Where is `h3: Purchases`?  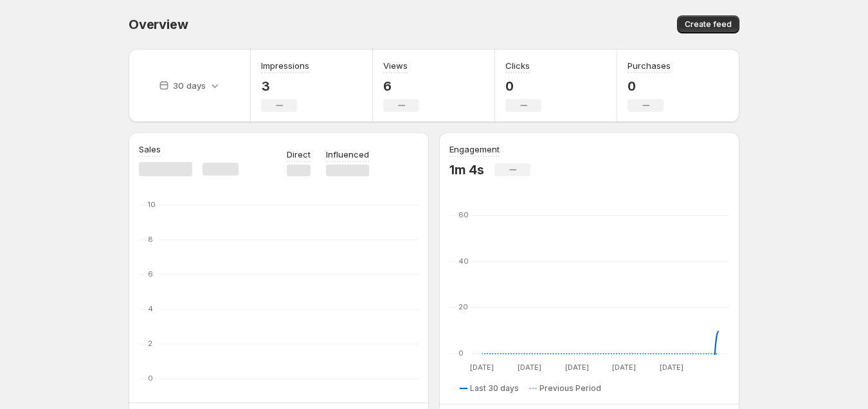
h3: Purchases is located at coordinates (649, 66).